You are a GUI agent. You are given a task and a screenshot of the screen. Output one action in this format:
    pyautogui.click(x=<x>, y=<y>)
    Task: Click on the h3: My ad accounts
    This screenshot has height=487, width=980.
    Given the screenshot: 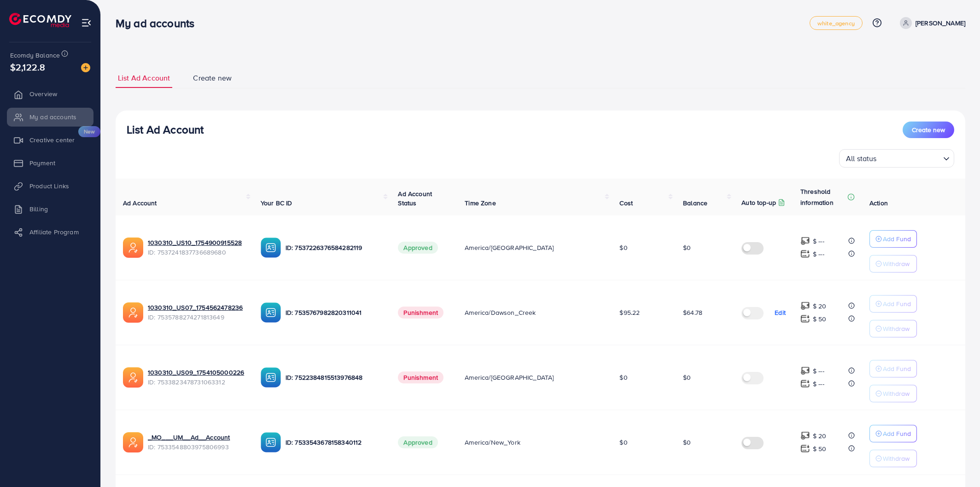 What is the action you would take?
    pyautogui.click(x=159, y=23)
    